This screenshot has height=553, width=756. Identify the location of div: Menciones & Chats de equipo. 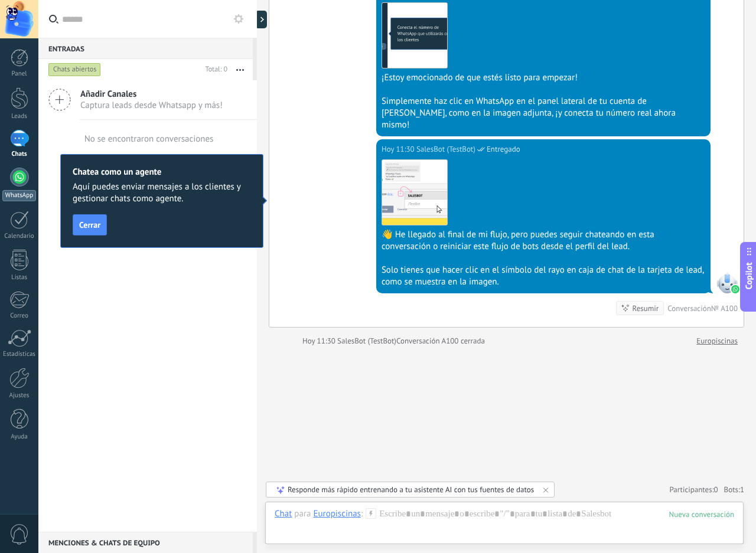
(145, 543).